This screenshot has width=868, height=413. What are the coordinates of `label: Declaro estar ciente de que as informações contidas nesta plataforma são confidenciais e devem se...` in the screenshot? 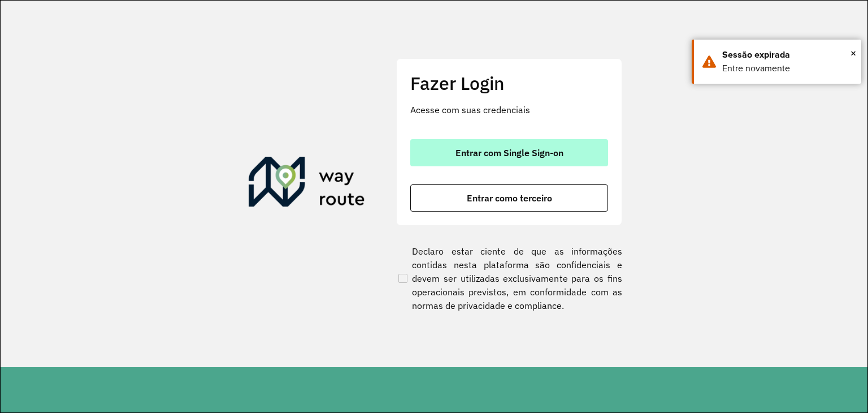 It's located at (509, 278).